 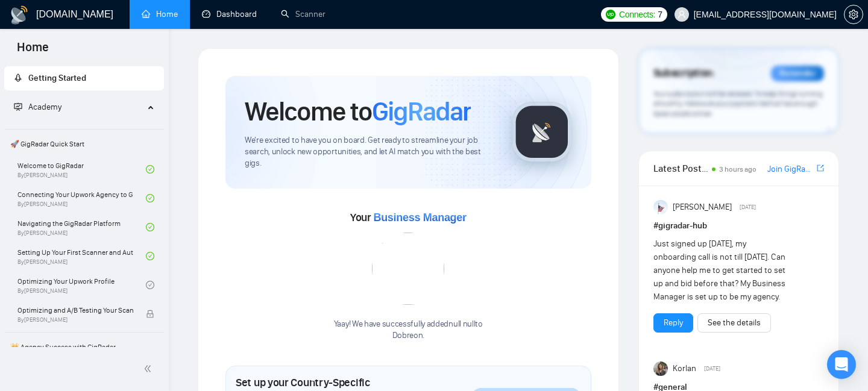 I want to click on span: Connects:, so click(x=638, y=14).